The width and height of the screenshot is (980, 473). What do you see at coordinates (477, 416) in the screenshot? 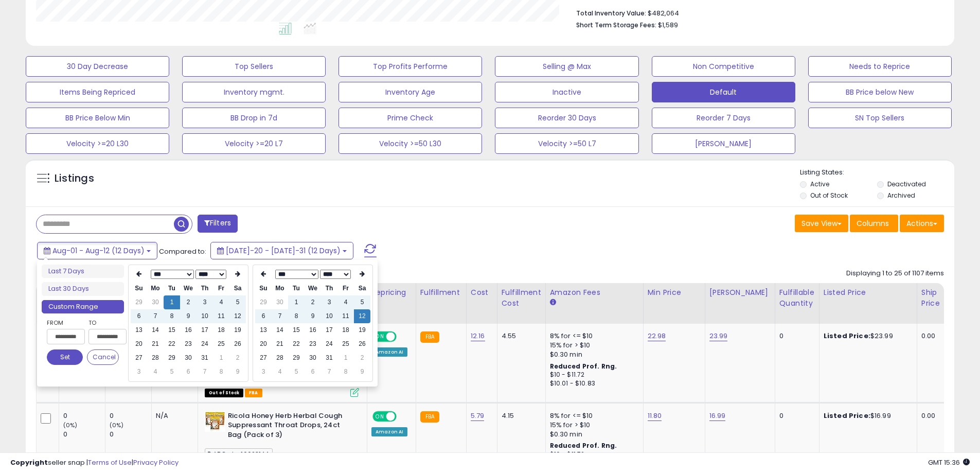
I see `a: 5.79` at bounding box center [477, 416].